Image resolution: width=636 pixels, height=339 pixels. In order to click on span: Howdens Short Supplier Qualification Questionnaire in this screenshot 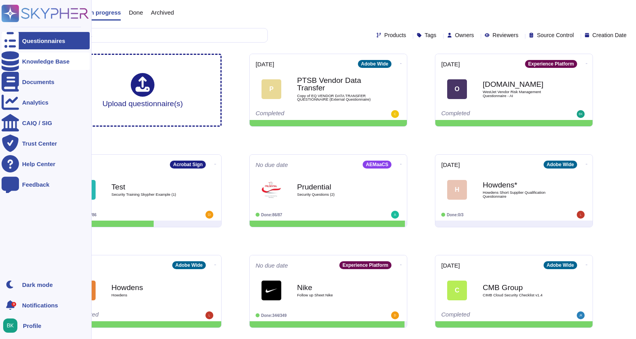, I will do `click(522, 194)`.